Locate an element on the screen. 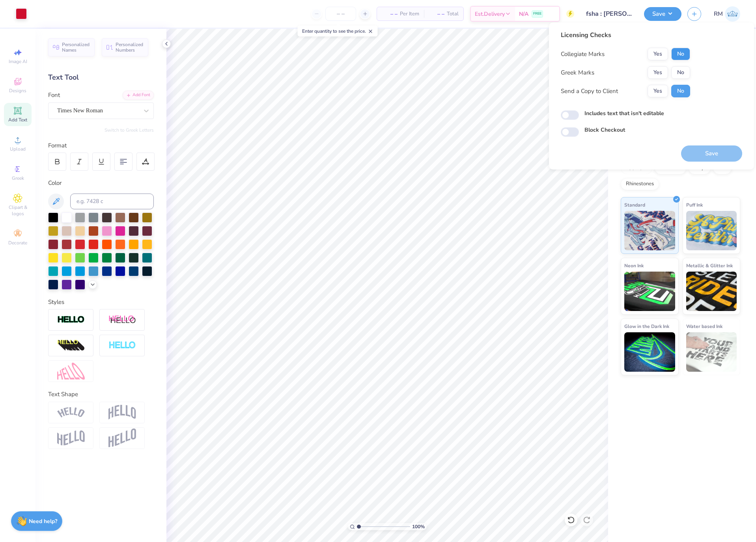 This screenshot has height=542, width=756. span: Clipart & logos is located at coordinates (18, 211).